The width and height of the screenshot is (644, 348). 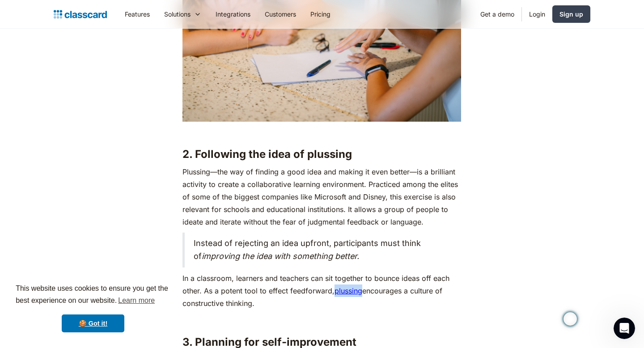 What do you see at coordinates (136, 301) in the screenshot?
I see `a: learn more about cookies` at bounding box center [136, 301].